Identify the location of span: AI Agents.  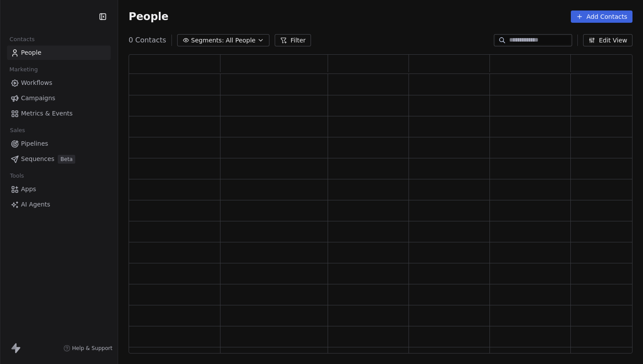
(35, 204).